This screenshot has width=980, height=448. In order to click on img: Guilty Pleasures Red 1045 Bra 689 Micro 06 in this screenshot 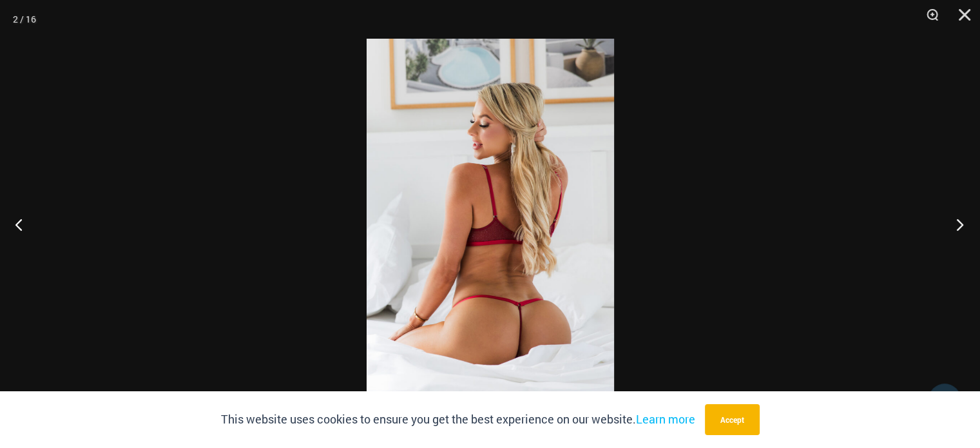, I will do `click(491, 224)`.